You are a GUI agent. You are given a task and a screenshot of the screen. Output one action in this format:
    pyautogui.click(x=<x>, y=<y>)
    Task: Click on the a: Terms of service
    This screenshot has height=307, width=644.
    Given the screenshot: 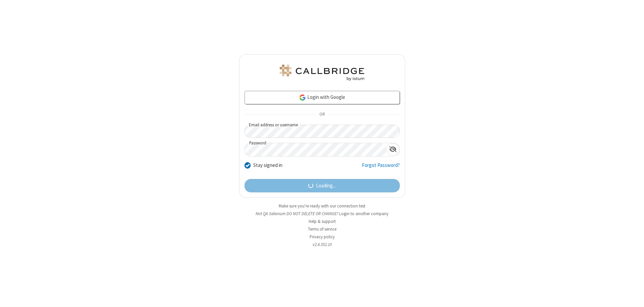 What is the action you would take?
    pyautogui.click(x=322, y=229)
    